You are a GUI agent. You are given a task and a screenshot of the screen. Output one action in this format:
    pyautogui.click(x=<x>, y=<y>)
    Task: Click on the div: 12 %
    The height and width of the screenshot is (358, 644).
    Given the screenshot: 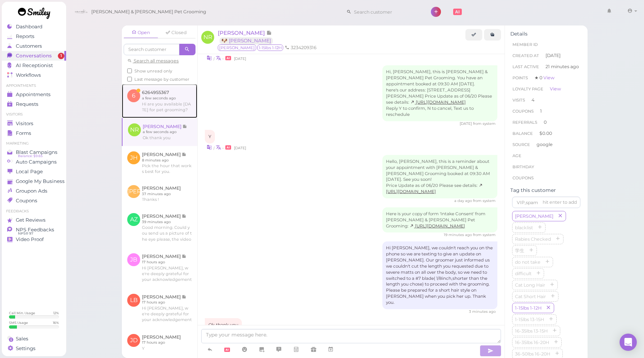 What is the action you would take?
    pyautogui.click(x=56, y=313)
    